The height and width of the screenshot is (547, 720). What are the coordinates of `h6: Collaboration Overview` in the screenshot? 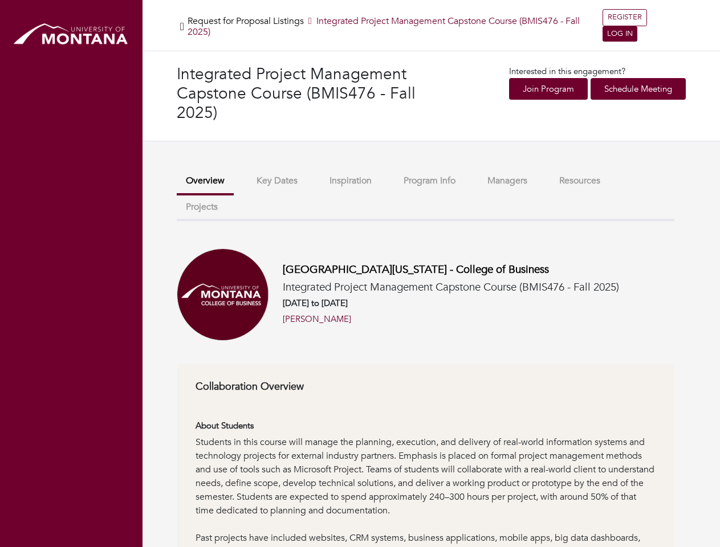 It's located at (425, 387).